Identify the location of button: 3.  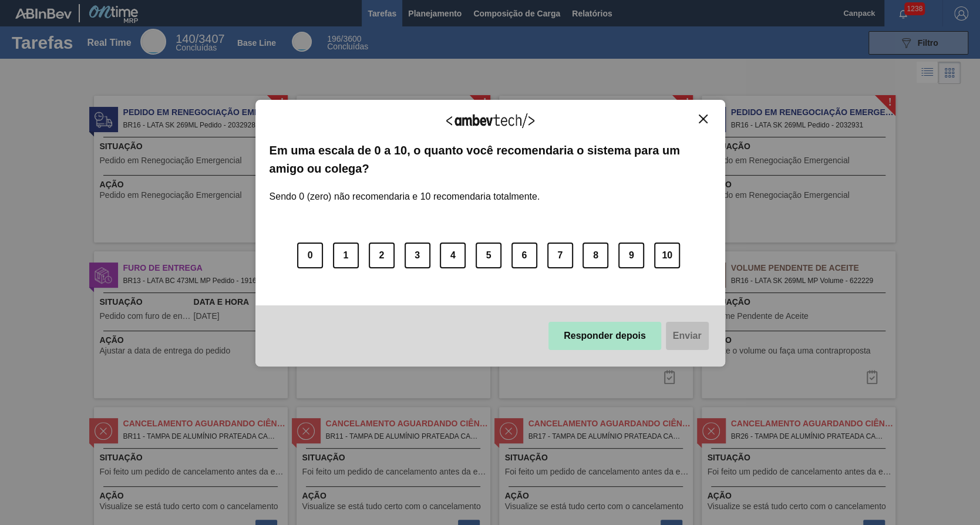
(418, 255).